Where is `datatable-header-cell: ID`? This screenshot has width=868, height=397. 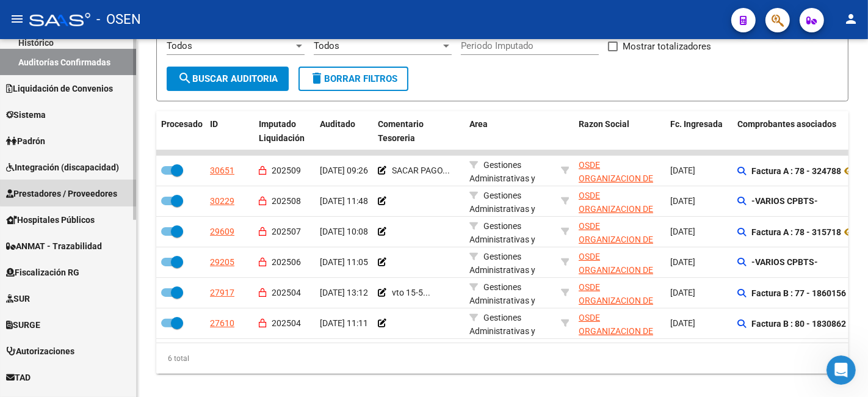
datatable-header-cell: ID is located at coordinates (230, 131).